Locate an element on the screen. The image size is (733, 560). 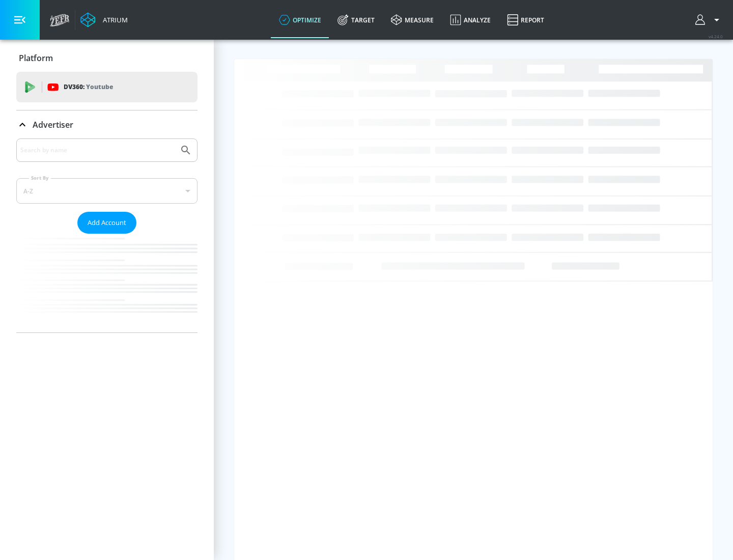
p: Platform is located at coordinates (36, 58).